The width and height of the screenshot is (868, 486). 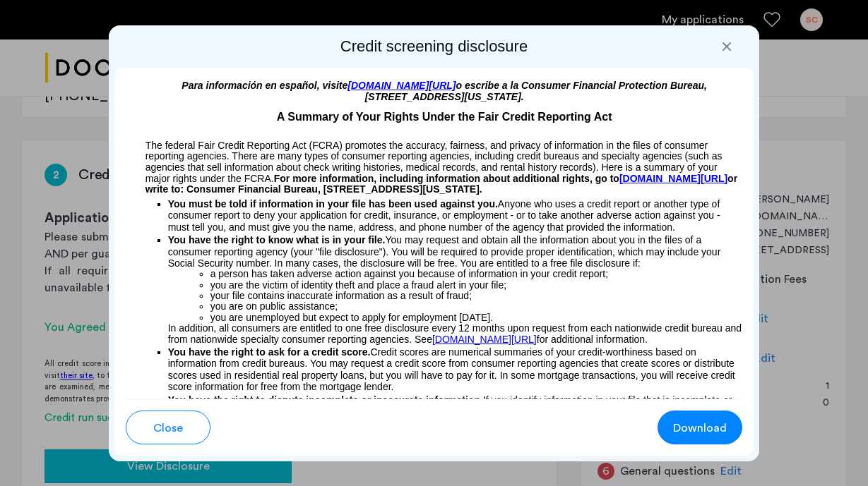 What do you see at coordinates (455, 370) in the screenshot?
I see `p: Credit scores are numerical summaries of your credit-worthiness based on information from credit ...` at bounding box center [455, 370].